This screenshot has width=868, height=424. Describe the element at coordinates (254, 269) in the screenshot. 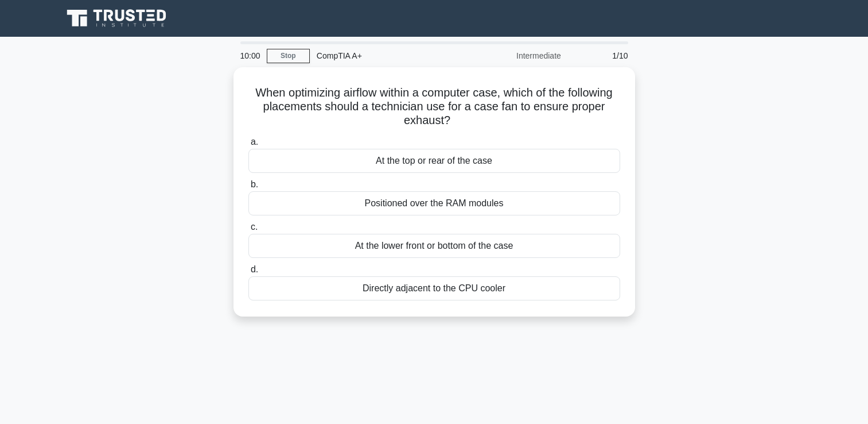

I see `span: d.` at that location.